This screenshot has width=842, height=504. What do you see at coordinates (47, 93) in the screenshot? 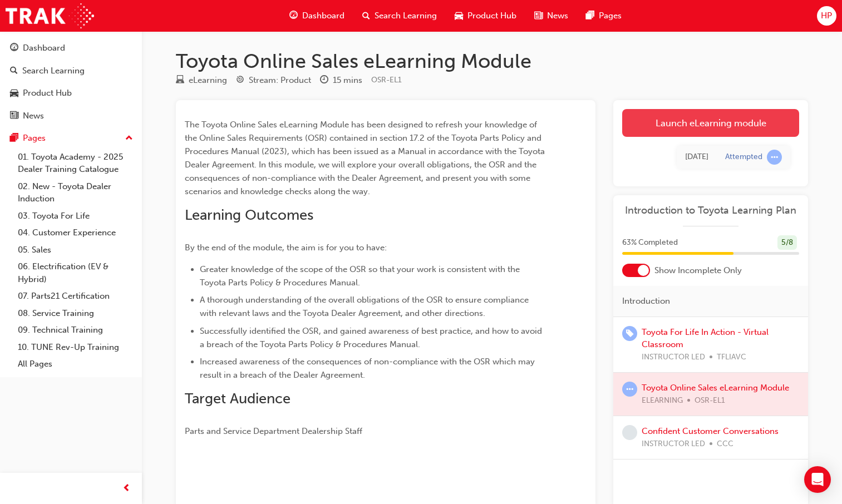
I see `div: Product Hub` at bounding box center [47, 93].